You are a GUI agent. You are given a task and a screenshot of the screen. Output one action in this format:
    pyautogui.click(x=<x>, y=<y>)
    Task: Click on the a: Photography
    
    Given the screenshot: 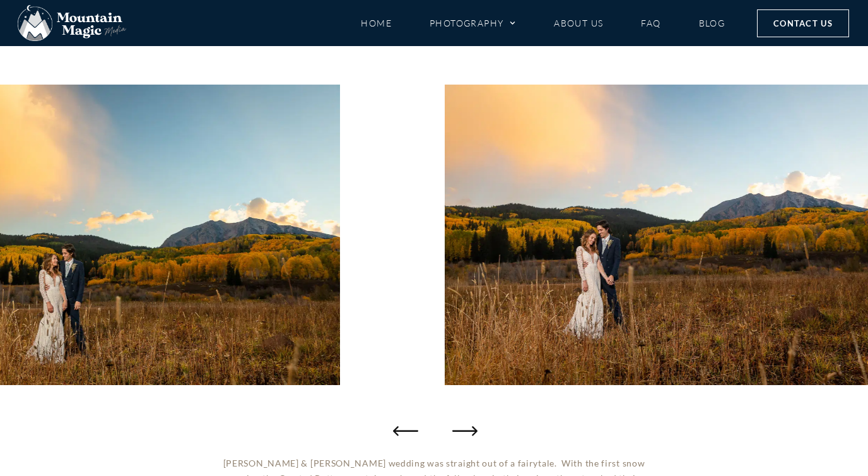 What is the action you would take?
    pyautogui.click(x=472, y=23)
    